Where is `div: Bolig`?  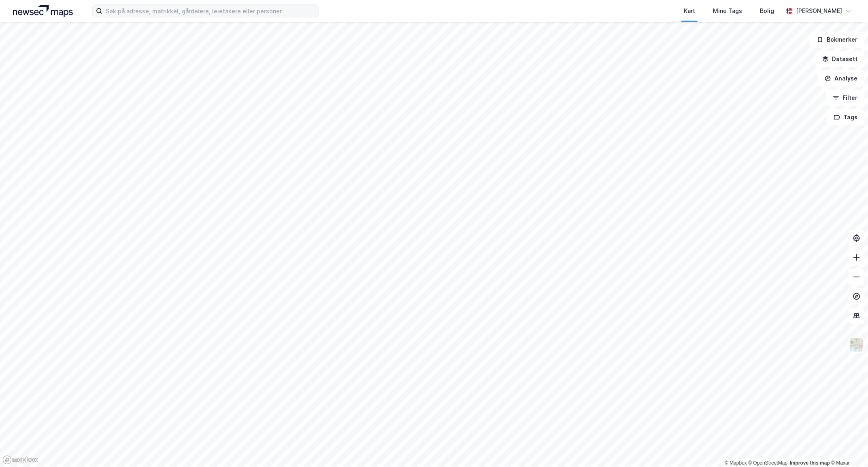 div: Bolig is located at coordinates (767, 11).